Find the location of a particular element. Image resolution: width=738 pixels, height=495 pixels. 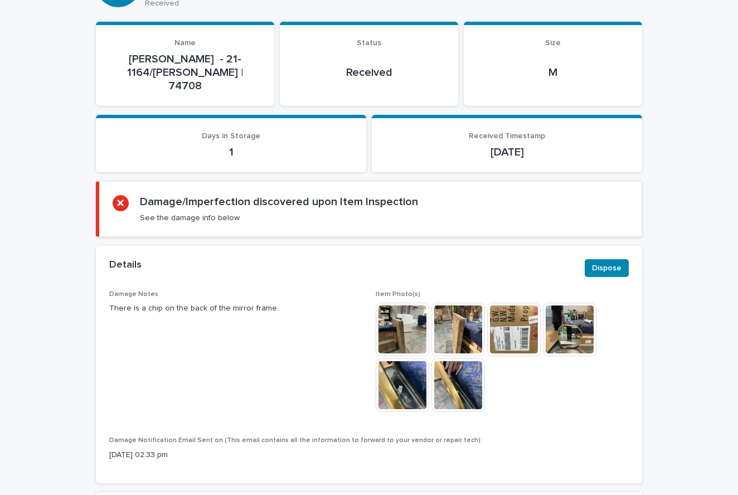

p: 1 is located at coordinates (231, 152).